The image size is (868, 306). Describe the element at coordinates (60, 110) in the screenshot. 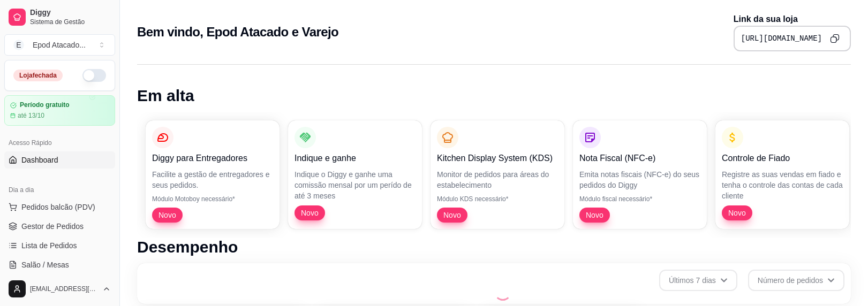

I see `a: Período gratuitoaté 13/10` at that location.